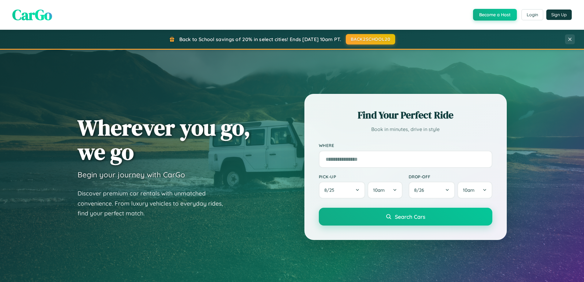 This screenshot has width=584, height=282. Describe the element at coordinates (406, 217) in the screenshot. I see `button: Search Cars` at that location.